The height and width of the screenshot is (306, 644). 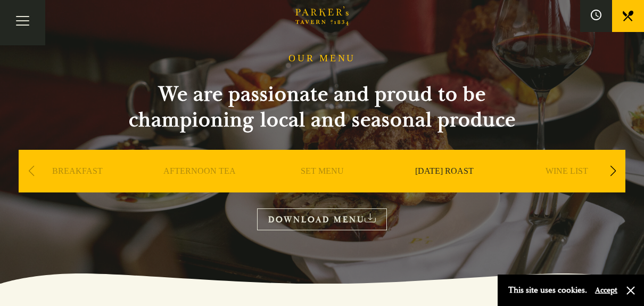 I want to click on div: Next slide, so click(x=612, y=171).